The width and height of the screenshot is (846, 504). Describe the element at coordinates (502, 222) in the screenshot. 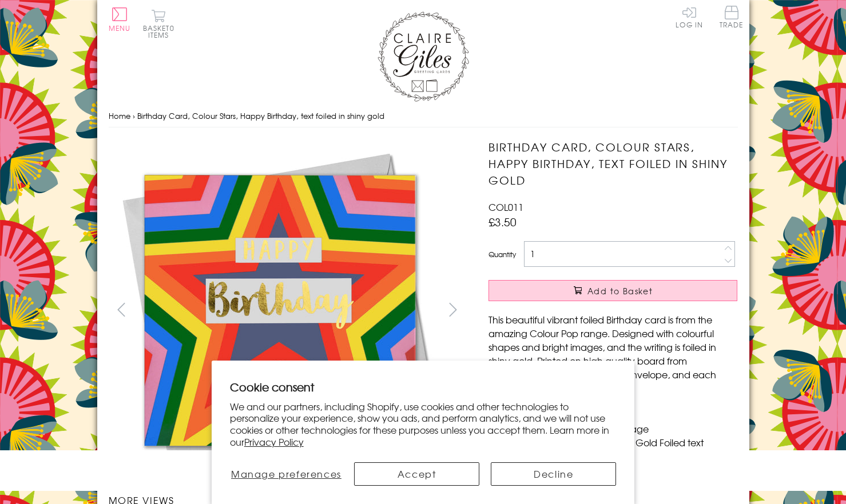

I see `span: £3.50` at that location.